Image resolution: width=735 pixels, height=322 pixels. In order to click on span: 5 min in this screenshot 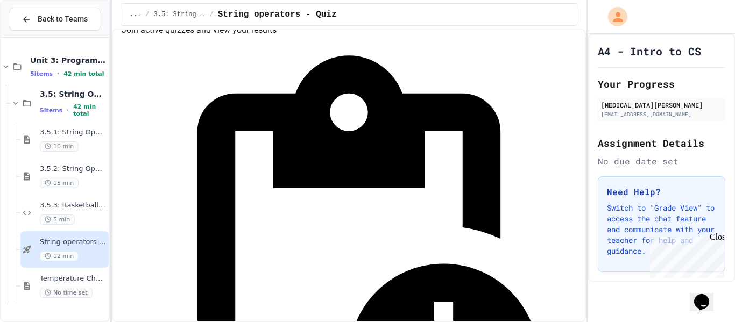, I will do `click(57, 219)`.